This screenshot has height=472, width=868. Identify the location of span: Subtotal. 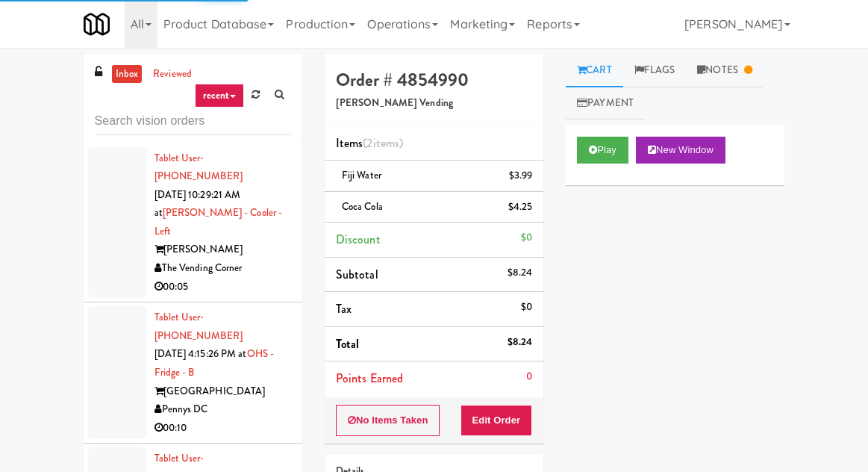
(356, 274).